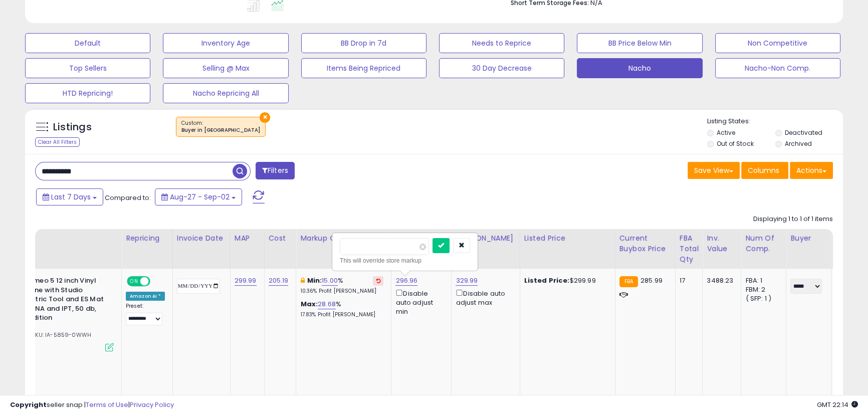 This screenshot has height=415, width=868. What do you see at coordinates (762, 299) in the screenshot?
I see `div: ( SFP: 1 )` at bounding box center [762, 299].